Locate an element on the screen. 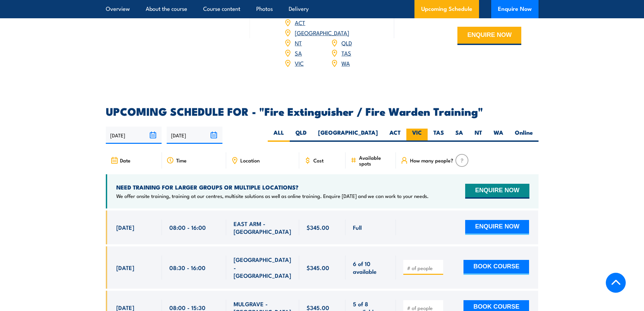  span: Full is located at coordinates (357, 227).